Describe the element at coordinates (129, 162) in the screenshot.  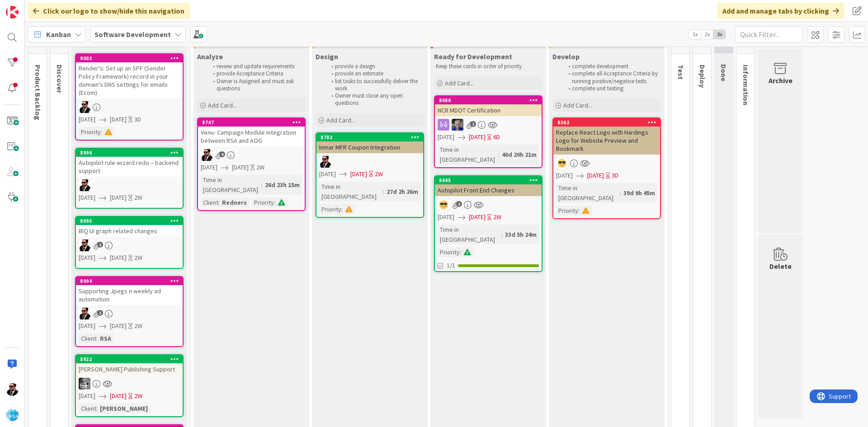
I see `div: 8996Autopilot rule wizard redo – backend support` at that location.